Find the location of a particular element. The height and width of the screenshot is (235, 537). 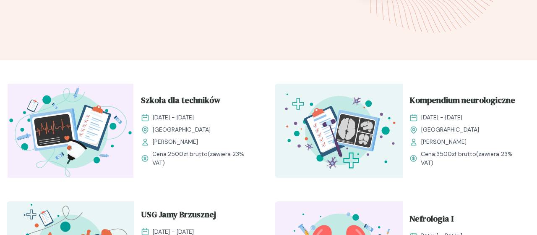

span: 2500 zł brutto is located at coordinates (188, 154).